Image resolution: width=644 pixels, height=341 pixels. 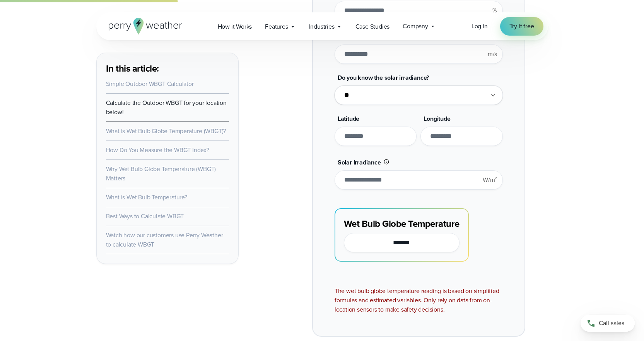 I want to click on a: What is Wet Bulb Temperature?, so click(x=147, y=197).